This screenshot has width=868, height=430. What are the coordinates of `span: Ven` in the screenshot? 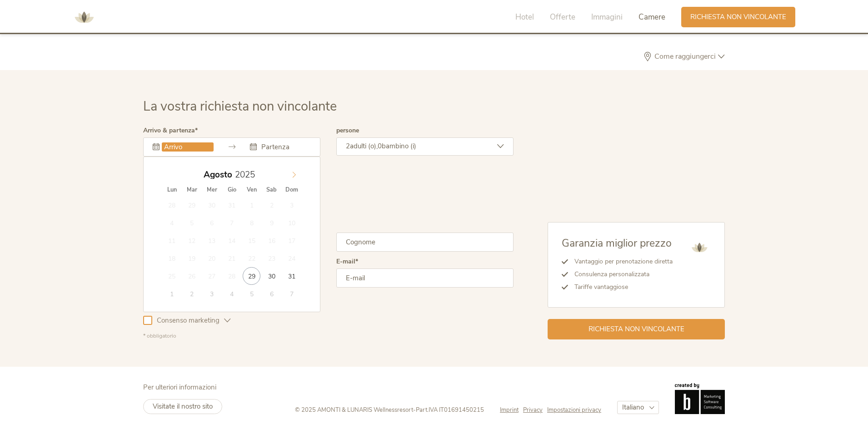 It's located at (252, 190).